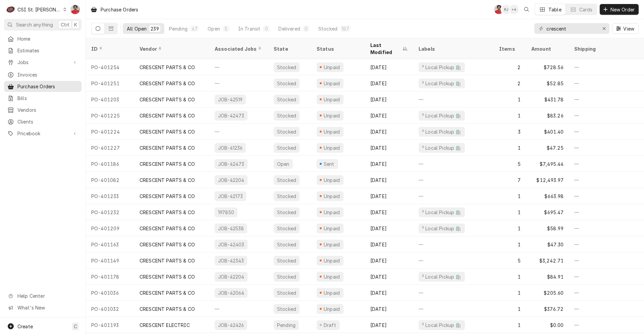  I want to click on a: Bills, so click(43, 98).